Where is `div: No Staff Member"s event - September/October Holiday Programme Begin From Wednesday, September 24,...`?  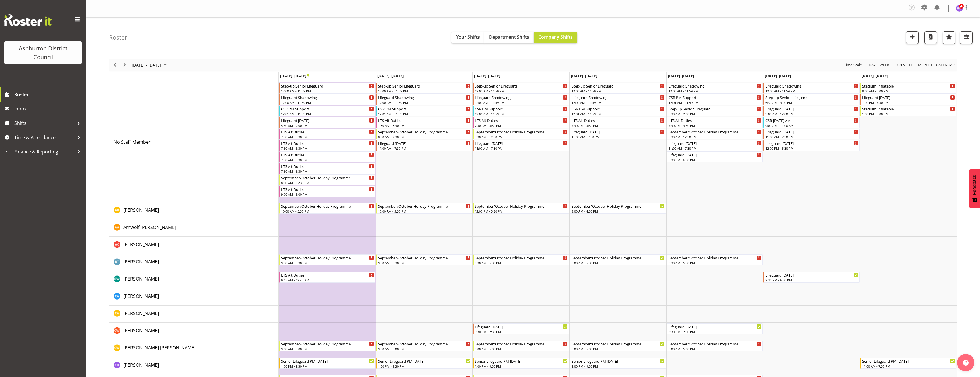
div: No Staff Member"s event - September/October Holiday Programme Begin From Wednesday, September 24,... is located at coordinates (521, 134).